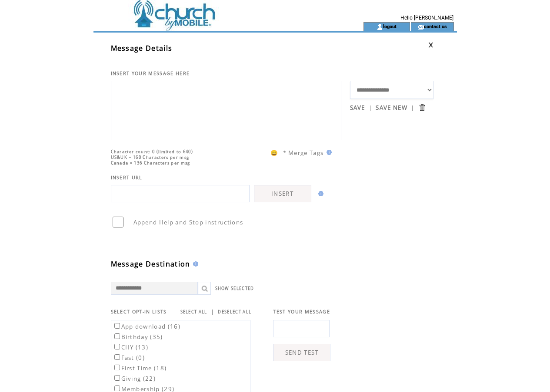  Describe the element at coordinates (391, 107) in the screenshot. I see `a: SAVE NEW` at that location.